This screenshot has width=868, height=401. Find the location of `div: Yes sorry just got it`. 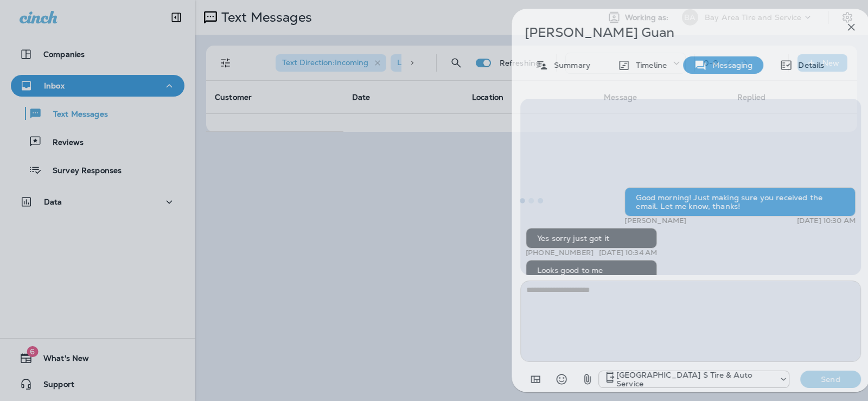

div: Yes sorry just got it is located at coordinates (591, 238).